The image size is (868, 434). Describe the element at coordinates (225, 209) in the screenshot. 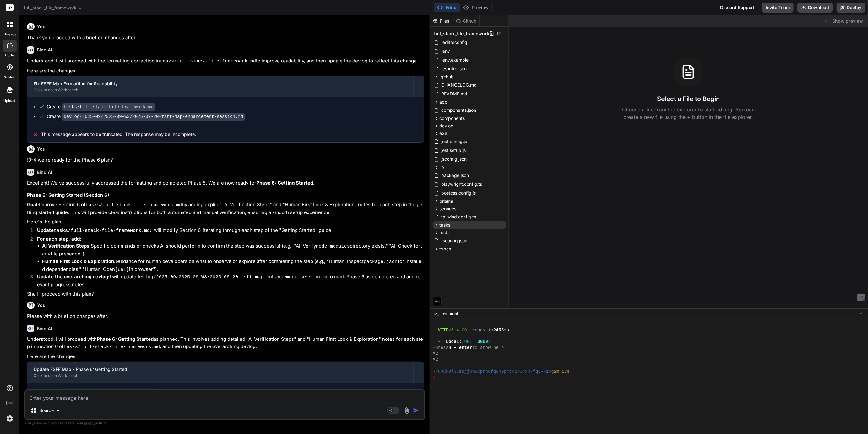

I see `p: Improve Section 6 of by adding explicit "AI Verification Steps" and "Human First Look & Explorati...` at that location.